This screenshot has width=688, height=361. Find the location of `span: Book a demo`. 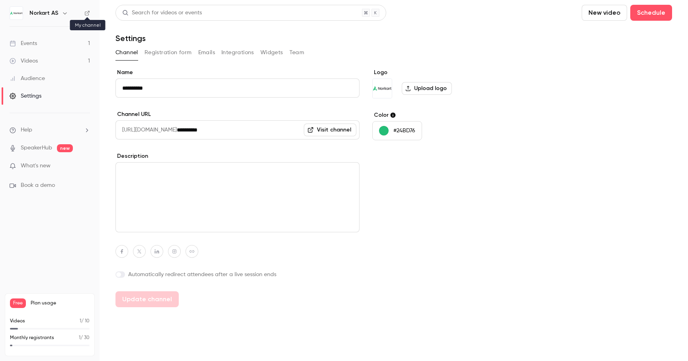

span: Book a demo is located at coordinates (38, 185).